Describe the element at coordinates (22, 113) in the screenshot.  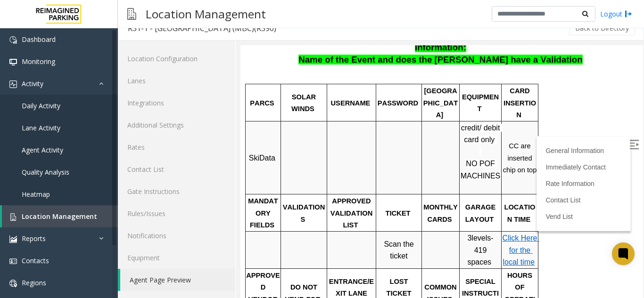
I see `span: SkiData` at that location.